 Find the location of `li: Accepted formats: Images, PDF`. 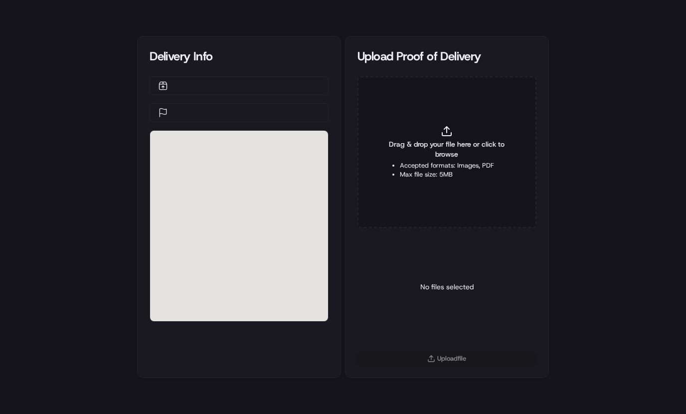

li: Accepted formats: Images, PDF is located at coordinates (447, 165).